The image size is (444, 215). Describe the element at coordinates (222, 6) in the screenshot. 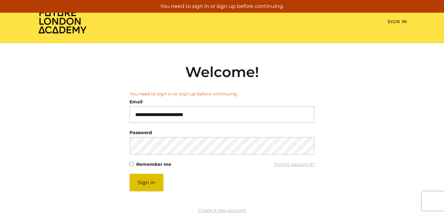

I see `p: You need to sign in or sign up before continuing.` at that location.